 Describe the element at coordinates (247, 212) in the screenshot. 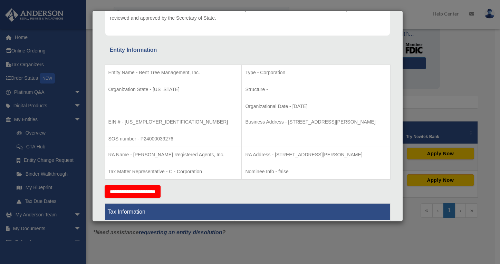

I see `th: Tax Information` at that location.